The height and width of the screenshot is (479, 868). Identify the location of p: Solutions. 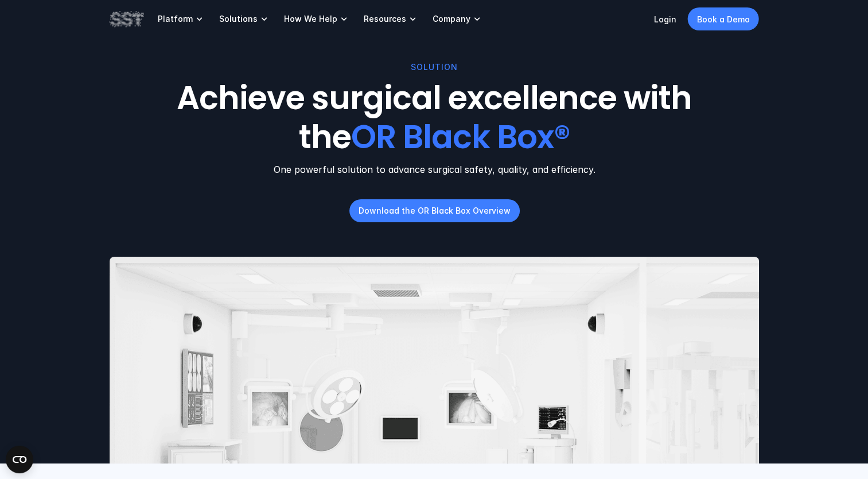
(238, 19).